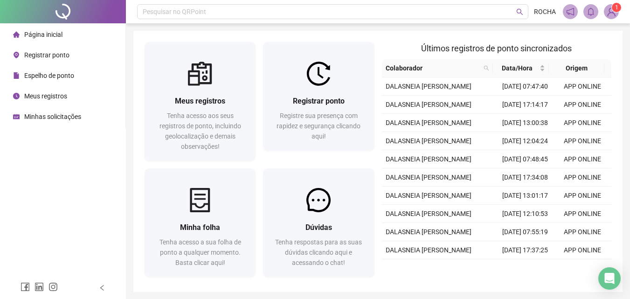 Image resolution: width=630 pixels, height=299 pixels. I want to click on span: Tenha acesso aos seus registros de ponto, incluindo geolocalização e demais observações!, so click(200, 131).